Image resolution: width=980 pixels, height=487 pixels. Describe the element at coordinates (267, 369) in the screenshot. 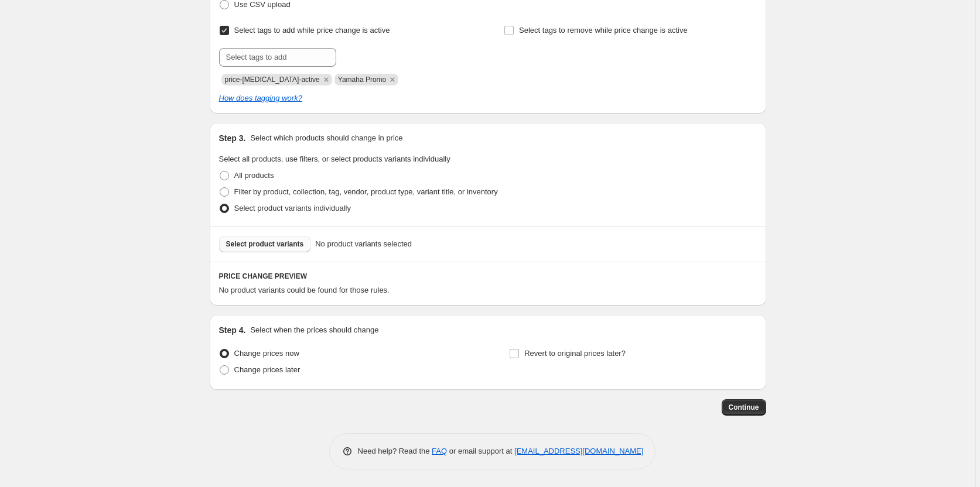

I see `span: Change prices later` at that location.